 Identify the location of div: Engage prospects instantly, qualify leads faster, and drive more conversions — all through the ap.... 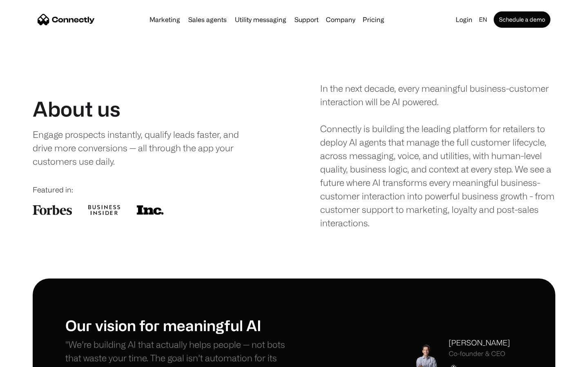
(144, 147).